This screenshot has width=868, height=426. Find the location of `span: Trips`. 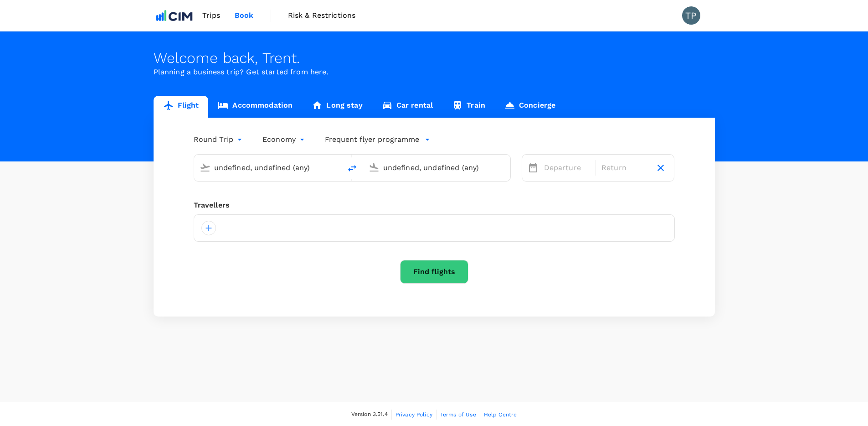

span: Trips is located at coordinates (211, 16).